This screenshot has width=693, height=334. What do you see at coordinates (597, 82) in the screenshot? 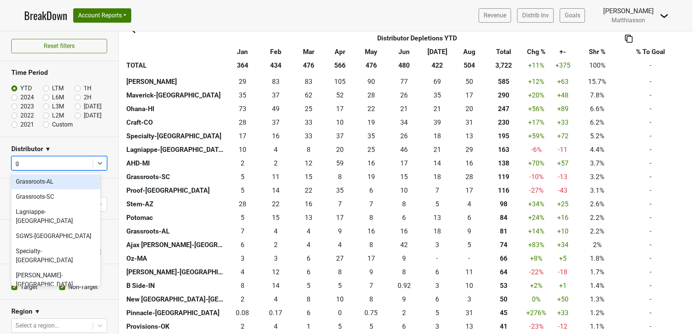
I see `td: 15.7%` at bounding box center [597, 82].